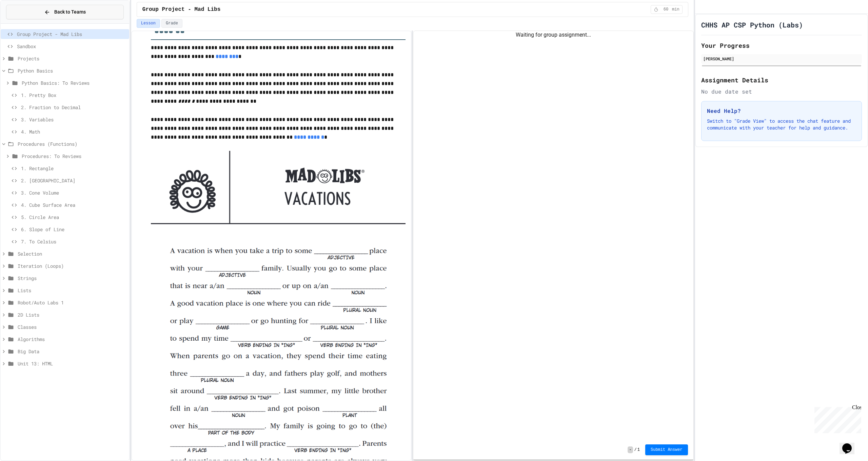 The height and width of the screenshot is (461, 868). What do you see at coordinates (782, 111) in the screenshot?
I see `h3: Need Help?` at bounding box center [782, 111].